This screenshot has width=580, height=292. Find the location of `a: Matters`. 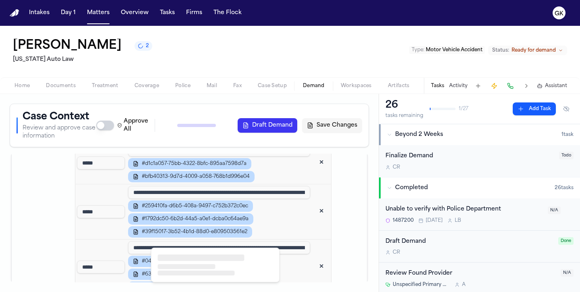

a: Matters is located at coordinates (98, 13).